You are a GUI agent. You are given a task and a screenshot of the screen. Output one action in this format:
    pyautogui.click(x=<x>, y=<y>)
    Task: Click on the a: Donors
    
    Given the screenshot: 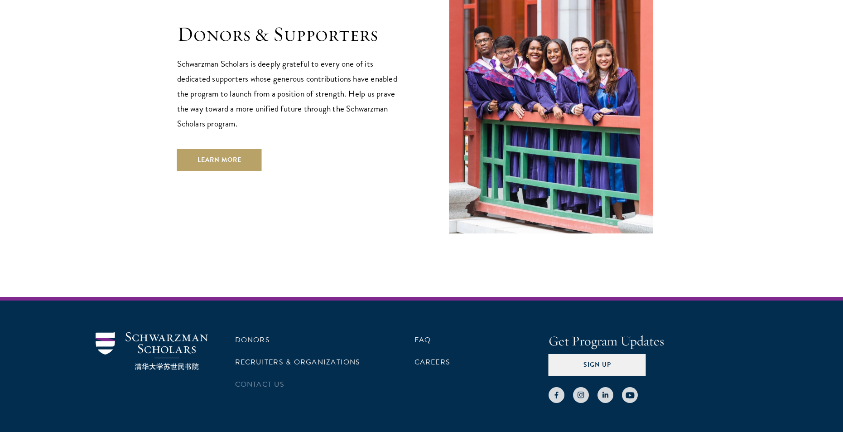 What is the action you would take?
    pyautogui.click(x=252, y=340)
    